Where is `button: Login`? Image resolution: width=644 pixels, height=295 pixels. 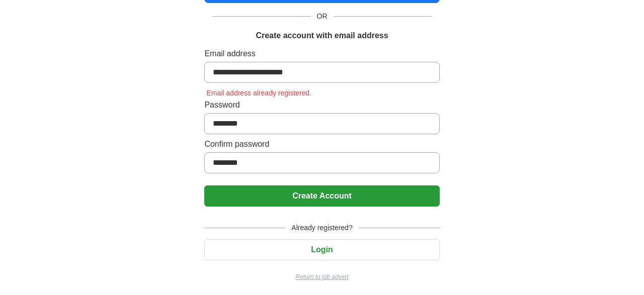
button: Login is located at coordinates (321, 250).